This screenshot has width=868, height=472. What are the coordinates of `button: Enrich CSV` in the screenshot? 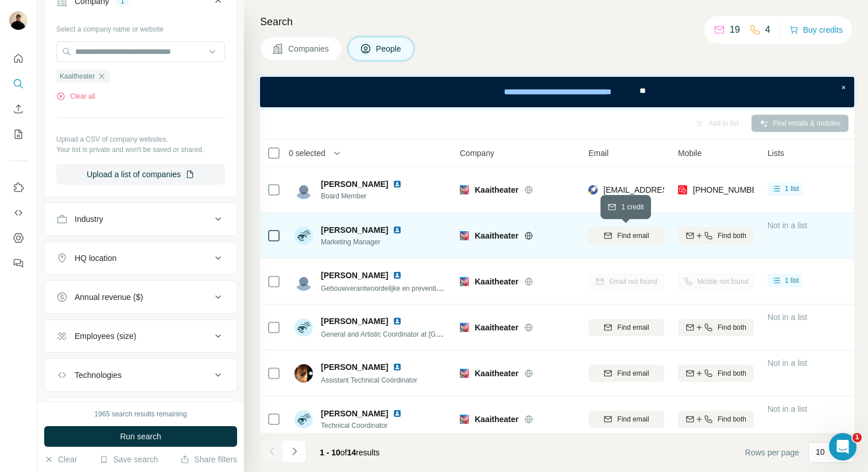 It's located at (18, 109).